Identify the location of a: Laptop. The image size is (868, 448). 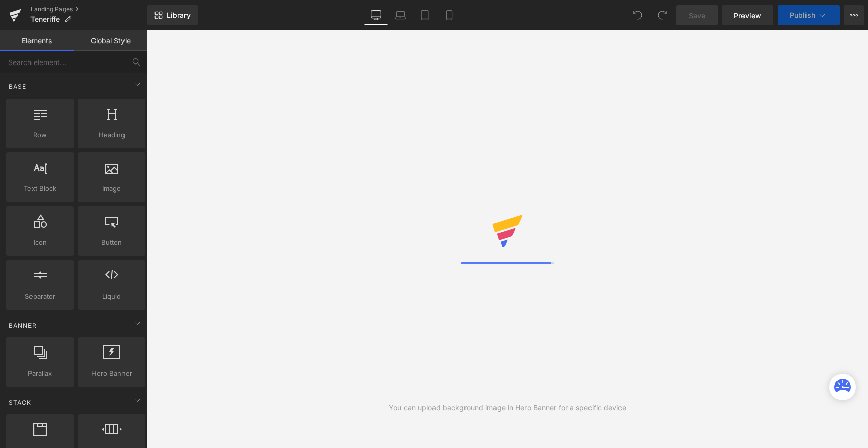
(400, 15).